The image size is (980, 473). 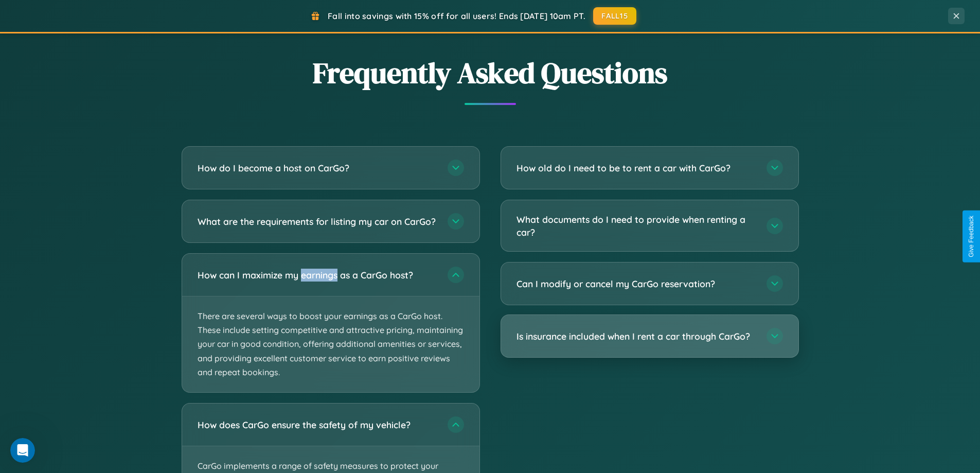 I want to click on h3: Is insurance included when I rent a car through CarGo?, so click(x=636, y=336).